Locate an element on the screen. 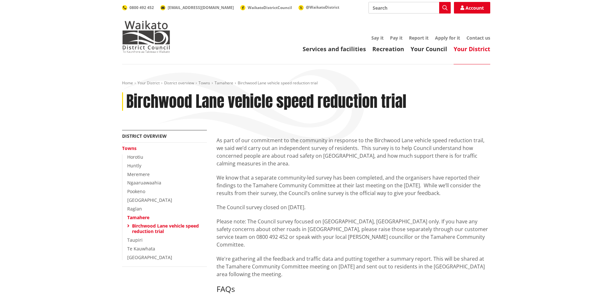 The width and height of the screenshot is (612, 299). a: Meremere is located at coordinates (139, 174).